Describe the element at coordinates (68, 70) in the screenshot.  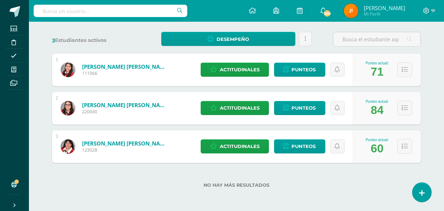
I see `img: 91669a7f7c327c2260335a18486890ad.png` at that location.